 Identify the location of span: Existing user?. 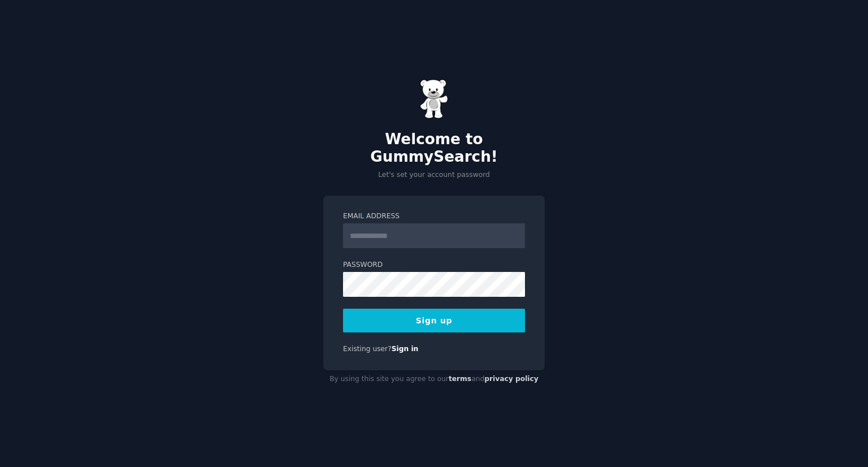
(367, 348).